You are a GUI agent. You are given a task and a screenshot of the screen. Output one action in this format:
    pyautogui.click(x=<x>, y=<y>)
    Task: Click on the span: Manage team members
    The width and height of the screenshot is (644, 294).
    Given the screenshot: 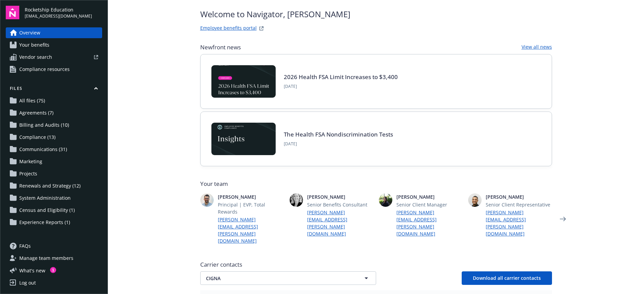 What is the action you would take?
    pyautogui.click(x=46, y=258)
    